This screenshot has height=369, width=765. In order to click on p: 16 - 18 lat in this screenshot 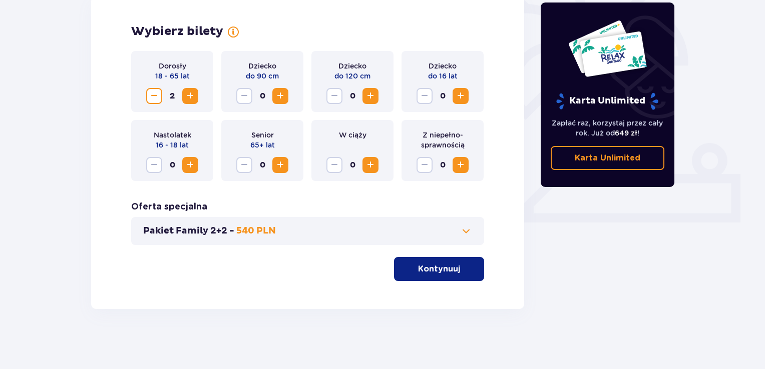, I will do `click(172, 145)`.